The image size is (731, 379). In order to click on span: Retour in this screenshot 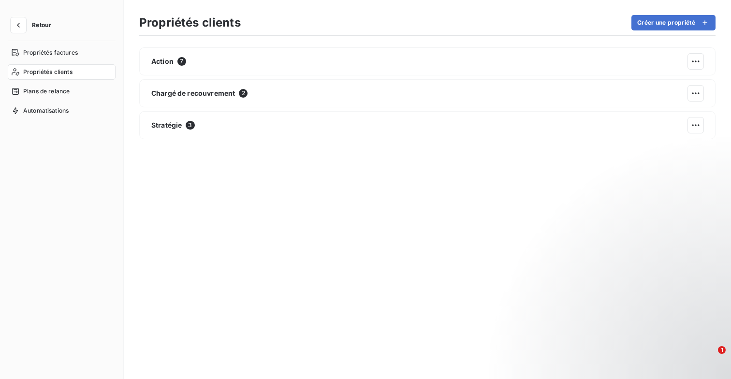, I will do `click(42, 25)`.